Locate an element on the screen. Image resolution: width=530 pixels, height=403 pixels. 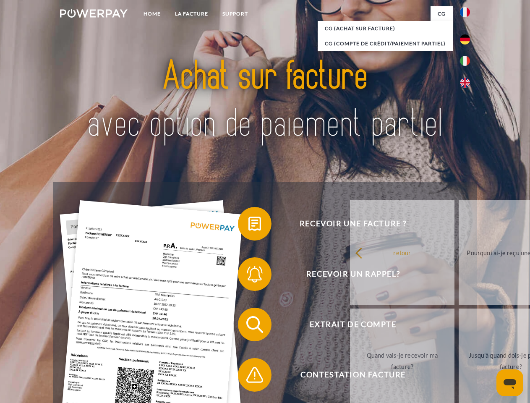
button: Recevoir un rappel? is located at coordinates (347, 274).